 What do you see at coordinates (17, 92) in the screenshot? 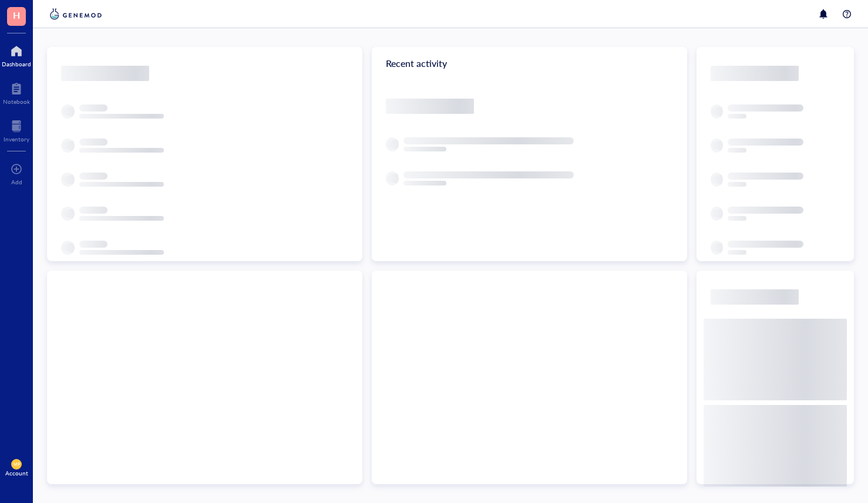
I see `a: Notebook` at bounding box center [17, 92].